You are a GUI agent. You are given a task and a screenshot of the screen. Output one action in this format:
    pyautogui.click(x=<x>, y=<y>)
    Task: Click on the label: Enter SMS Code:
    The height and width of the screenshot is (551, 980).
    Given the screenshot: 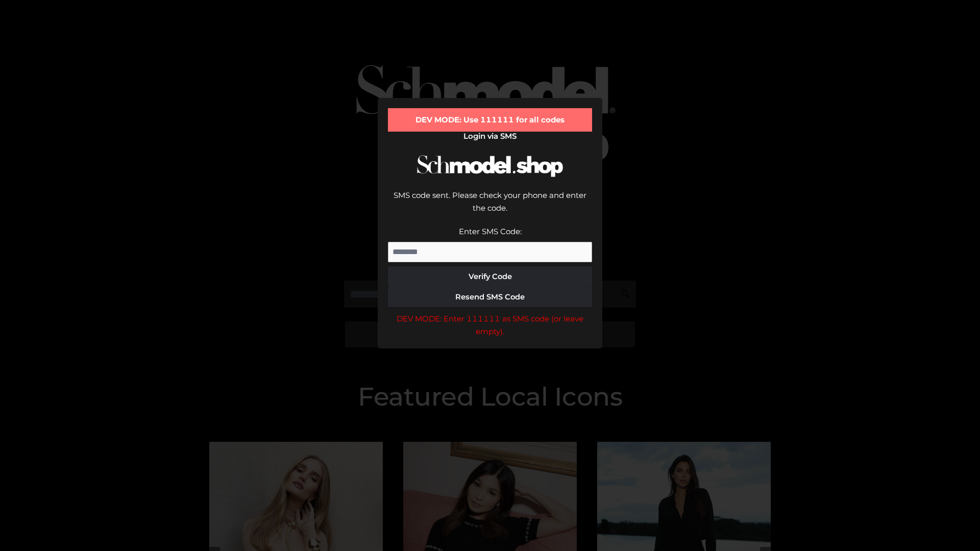 What is the action you would take?
    pyautogui.click(x=490, y=231)
    